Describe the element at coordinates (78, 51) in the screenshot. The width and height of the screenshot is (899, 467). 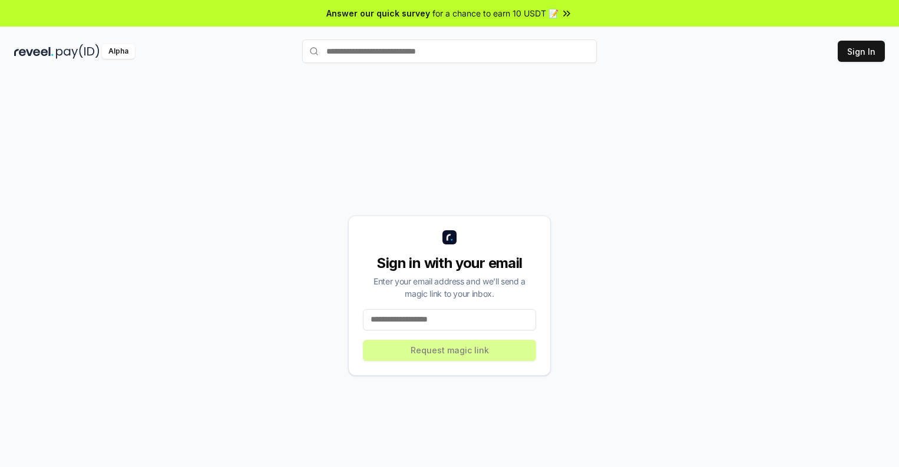
I see `img: pay_id` at that location.